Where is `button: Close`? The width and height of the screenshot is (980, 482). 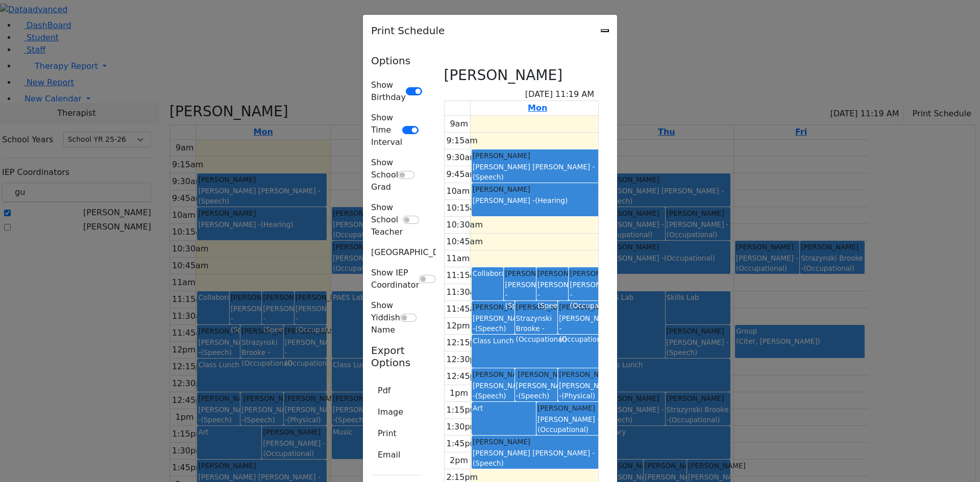
button: Close is located at coordinates (605, 31).